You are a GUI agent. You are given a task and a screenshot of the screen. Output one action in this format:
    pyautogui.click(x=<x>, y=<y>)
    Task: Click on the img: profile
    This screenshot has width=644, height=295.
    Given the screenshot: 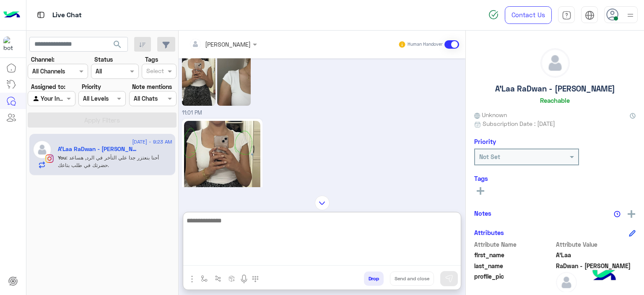 What is the action you would take?
    pyautogui.click(x=631, y=15)
    